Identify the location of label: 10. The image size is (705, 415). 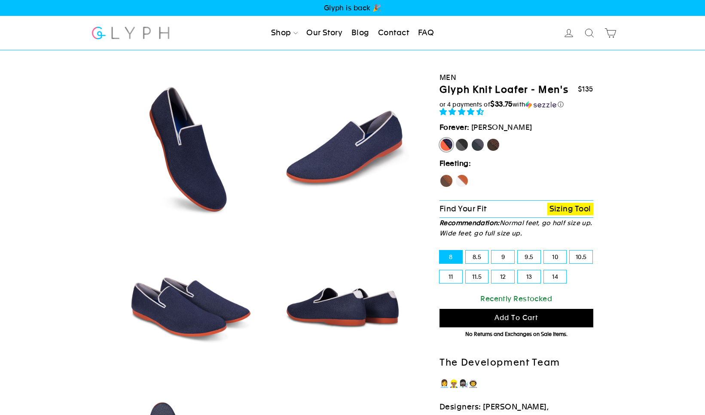
(555, 257).